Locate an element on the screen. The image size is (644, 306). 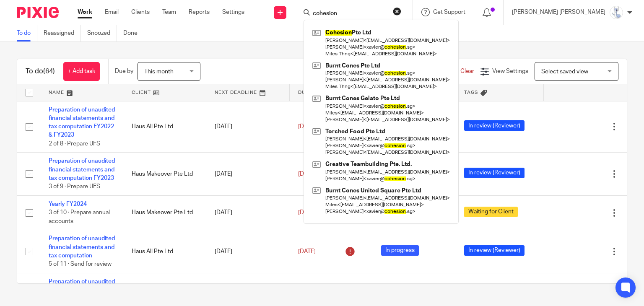
span: Waiting for Client is located at coordinates (491, 212).